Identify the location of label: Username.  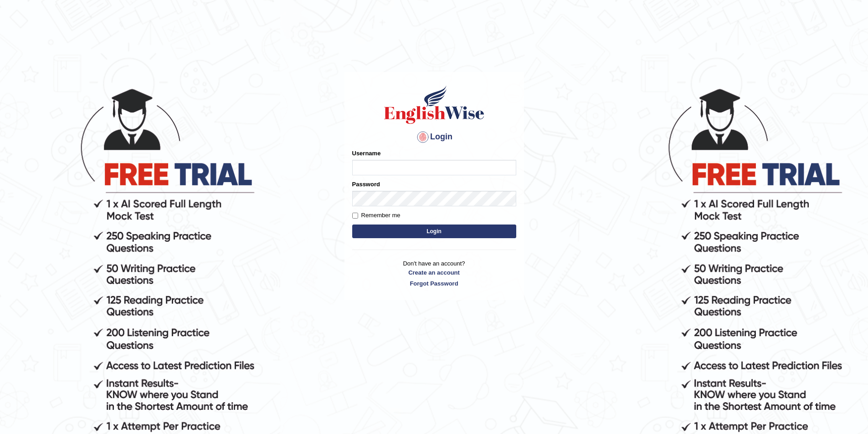
(366, 153).